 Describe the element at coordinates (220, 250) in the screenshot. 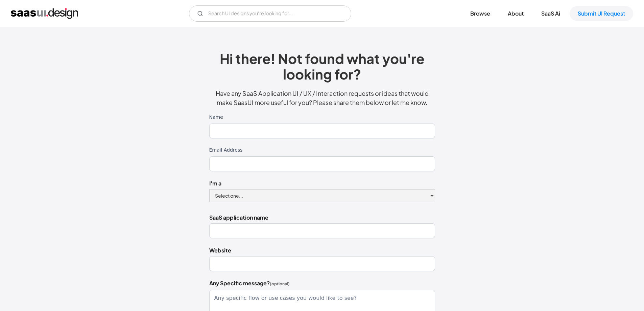

I see `strong: Website` at that location.